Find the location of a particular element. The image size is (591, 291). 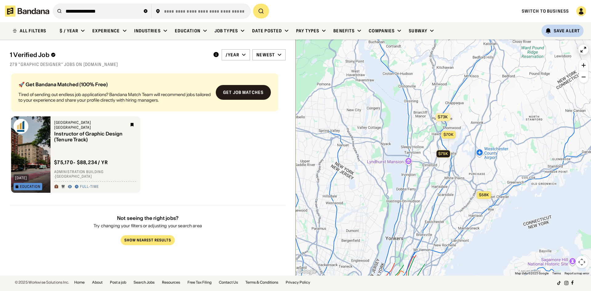

div: $ 75,170 - $88,234 / yr is located at coordinates (81, 162).